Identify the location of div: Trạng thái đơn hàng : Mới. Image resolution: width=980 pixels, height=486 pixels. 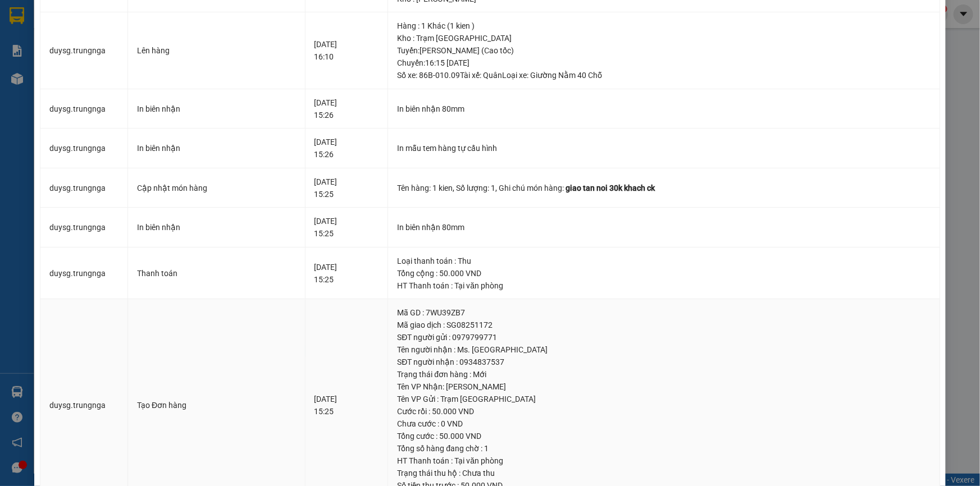
(664, 374).